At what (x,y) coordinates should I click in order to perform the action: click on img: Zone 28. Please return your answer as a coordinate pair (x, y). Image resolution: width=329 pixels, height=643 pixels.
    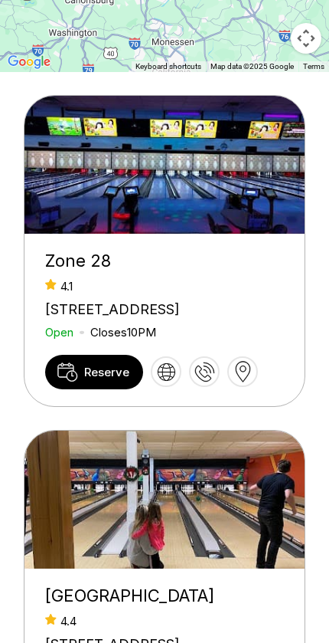
    Looking at the image, I should click on (165, 165).